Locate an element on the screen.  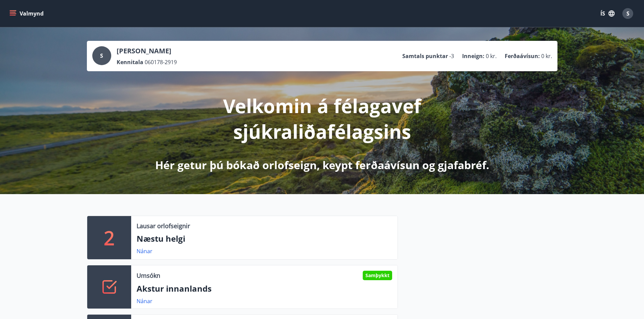
button: menu is located at coordinates (27, 13).